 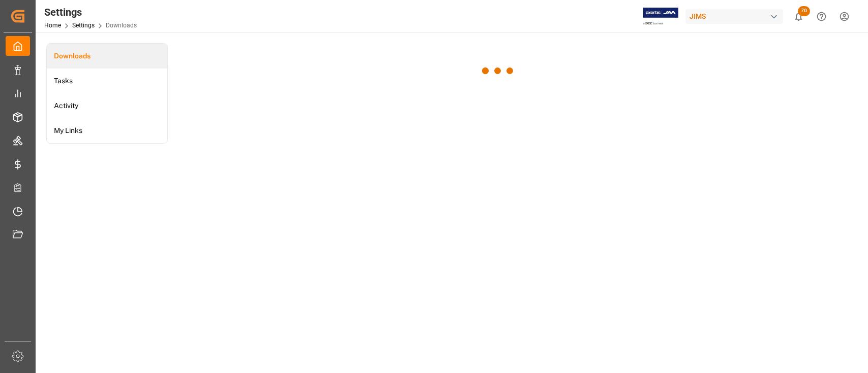 I want to click on a: Settings, so click(x=83, y=25).